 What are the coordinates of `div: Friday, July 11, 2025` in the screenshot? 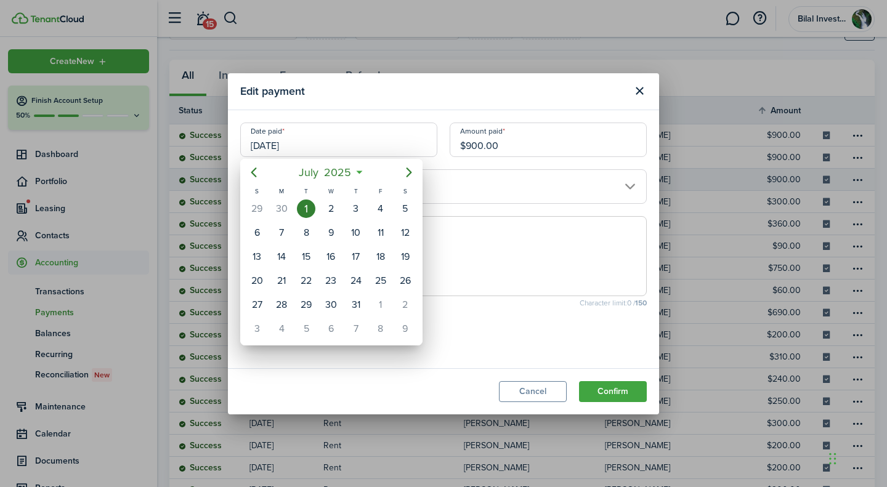 It's located at (381, 233).